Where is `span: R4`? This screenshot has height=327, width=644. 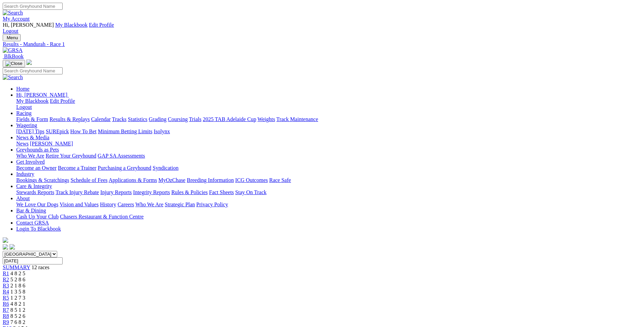 span: R4 is located at coordinates (6, 291).